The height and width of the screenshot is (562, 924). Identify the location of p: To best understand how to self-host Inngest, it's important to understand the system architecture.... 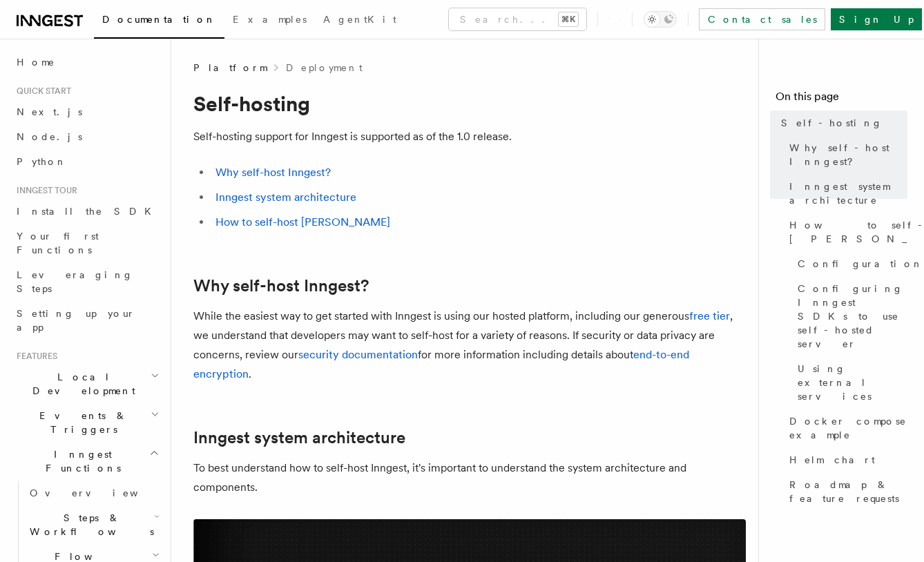
(469, 478).